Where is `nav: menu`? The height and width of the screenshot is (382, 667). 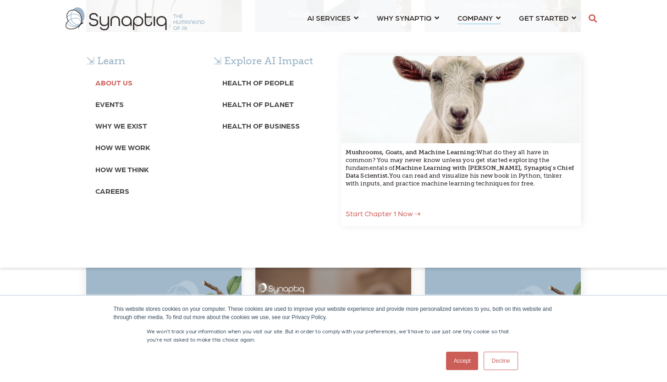 nav: menu is located at coordinates (442, 19).